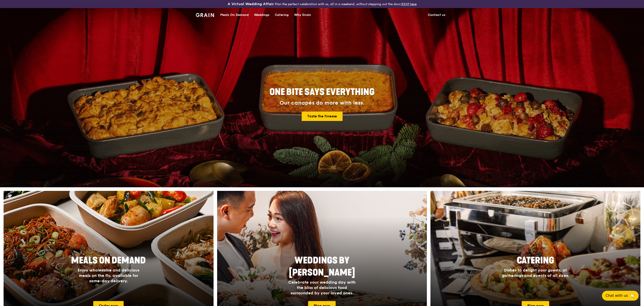 Image resolution: width=644 pixels, height=306 pixels. What do you see at coordinates (205, 15) in the screenshot?
I see `img: Grain` at bounding box center [205, 15].